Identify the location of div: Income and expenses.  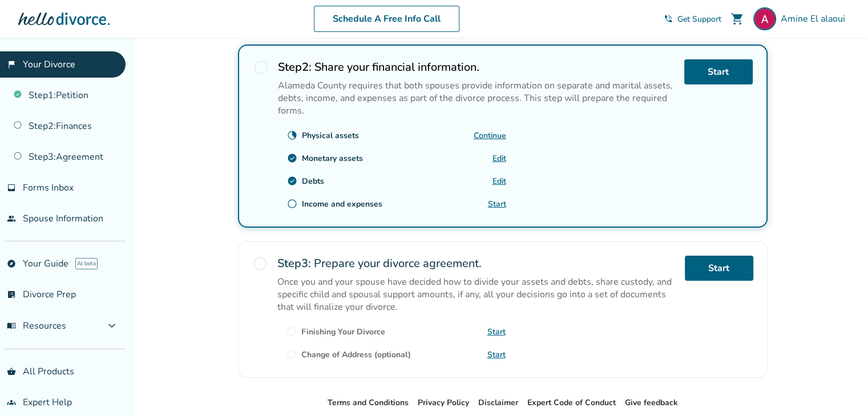
(342, 204).